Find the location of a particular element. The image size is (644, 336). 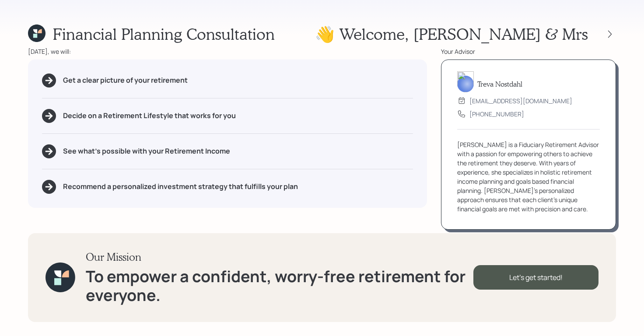

div: Your Advisor is located at coordinates (528, 51).